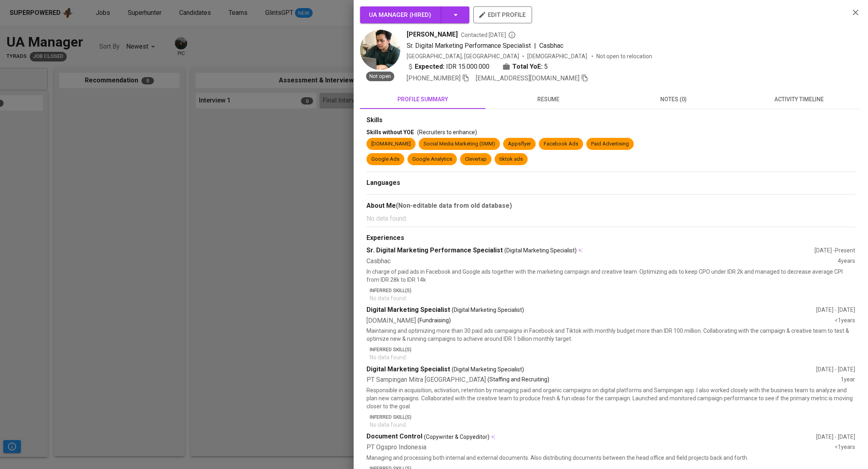 This screenshot has height=469, width=868. I want to click on button: edit profile, so click(503, 15).